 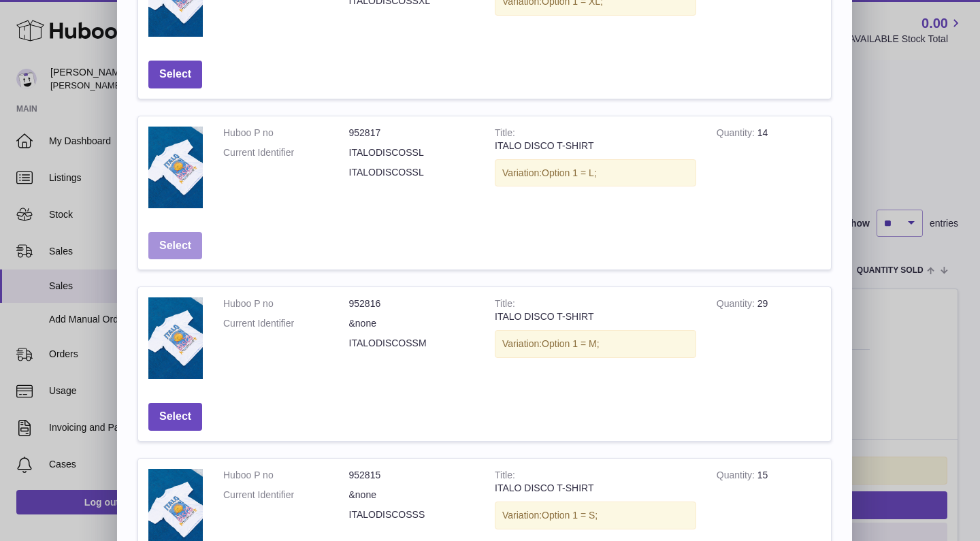 I want to click on span: Option 1 = M;, so click(x=570, y=344).